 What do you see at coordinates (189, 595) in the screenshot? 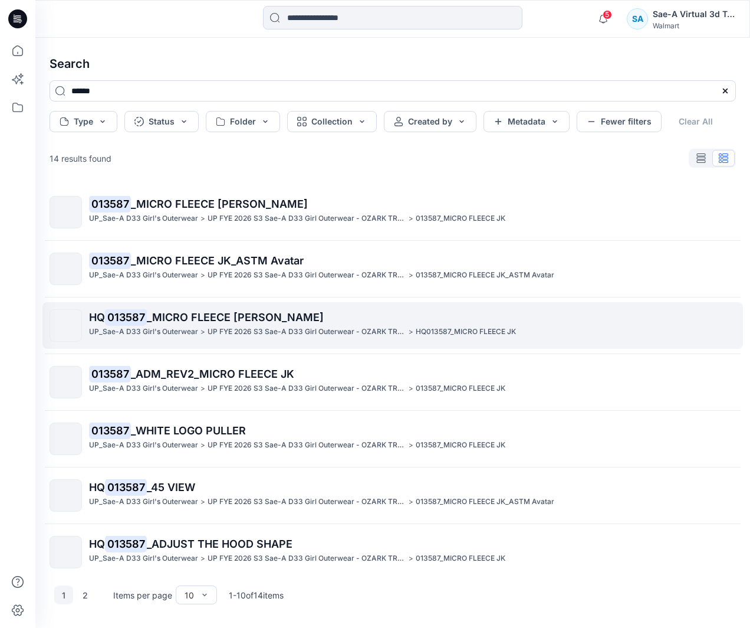
I see `div: 10` at bounding box center [189, 595].